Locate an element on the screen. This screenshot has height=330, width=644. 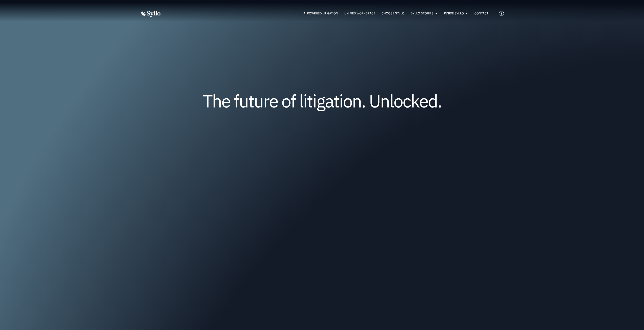
a: Choose Syllo is located at coordinates (393, 13).